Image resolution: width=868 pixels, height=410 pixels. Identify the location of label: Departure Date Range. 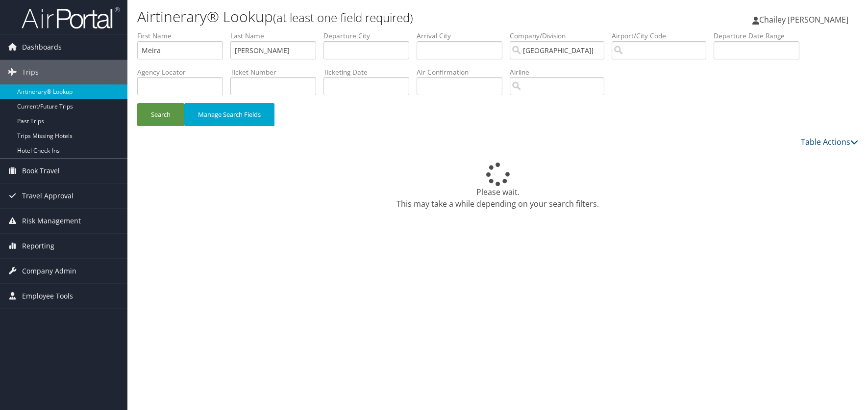
(761, 36).